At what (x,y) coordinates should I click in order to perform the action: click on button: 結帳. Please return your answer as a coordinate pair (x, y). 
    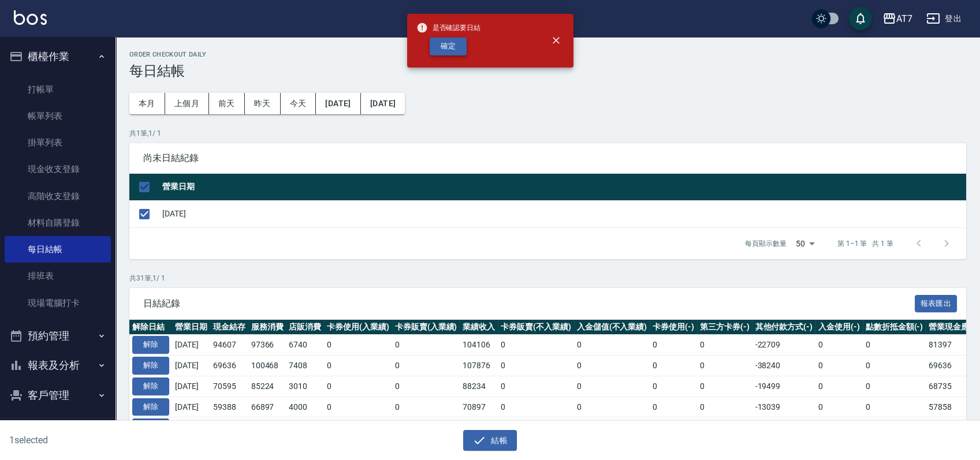
    Looking at the image, I should click on (490, 440).